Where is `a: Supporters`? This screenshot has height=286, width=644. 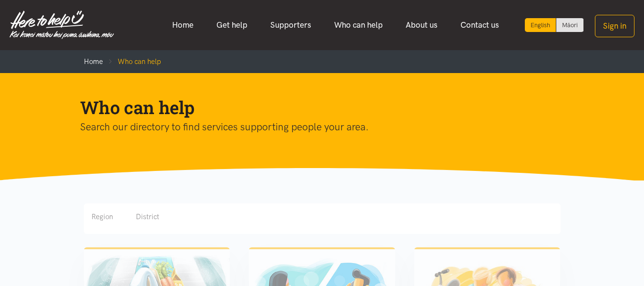
a: Supporters is located at coordinates (291, 25).